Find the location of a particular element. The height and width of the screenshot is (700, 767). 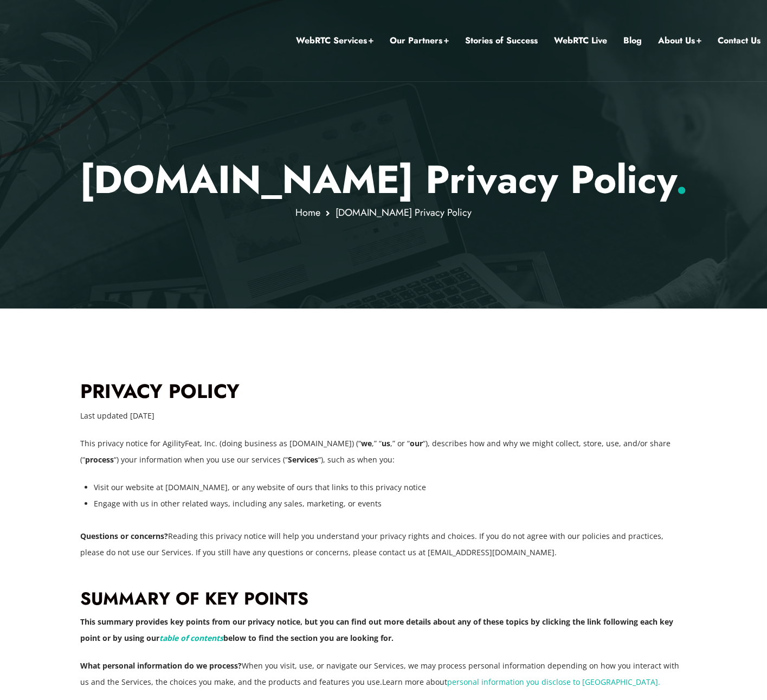

a: WebRTC Live is located at coordinates (581, 40).